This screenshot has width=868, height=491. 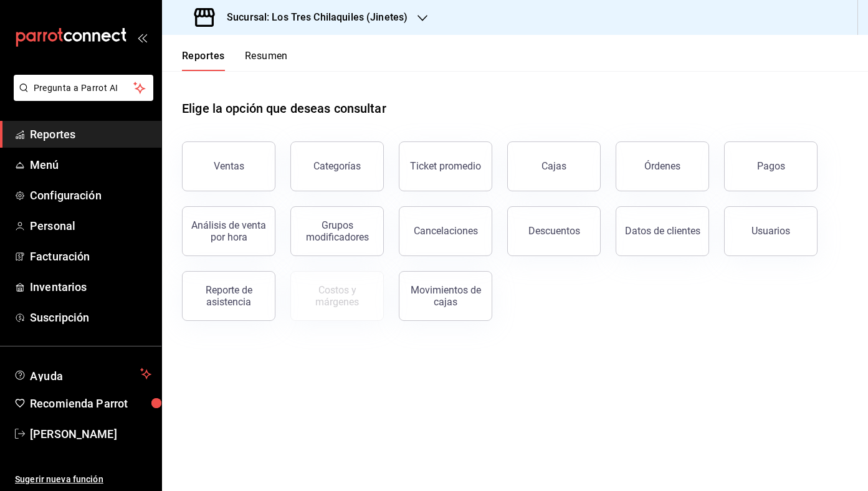 I want to click on h3: Sucursal: Los Tres Chilaquiles (Jinetes), so click(x=312, y=18).